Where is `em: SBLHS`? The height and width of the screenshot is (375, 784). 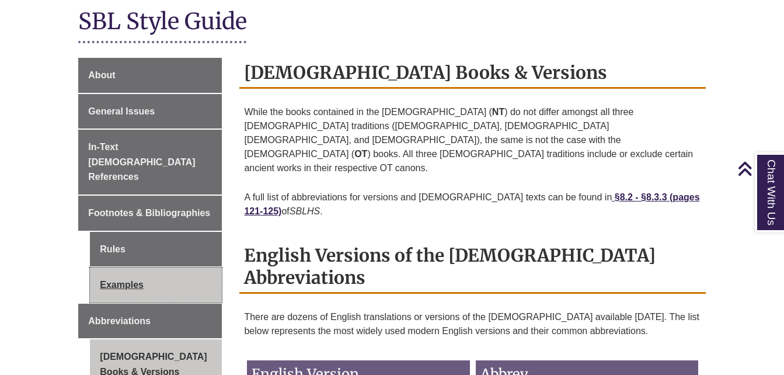 em: SBLHS is located at coordinates (305, 211).